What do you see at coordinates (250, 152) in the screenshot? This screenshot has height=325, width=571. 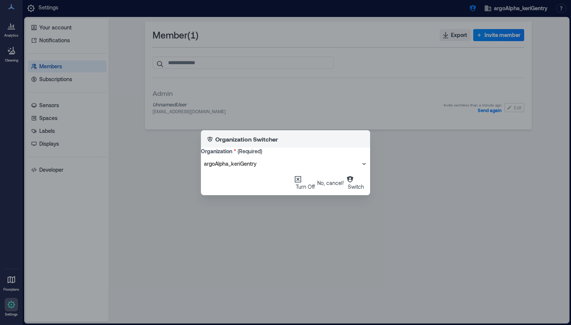 I see `p: (Required)` at bounding box center [250, 152].